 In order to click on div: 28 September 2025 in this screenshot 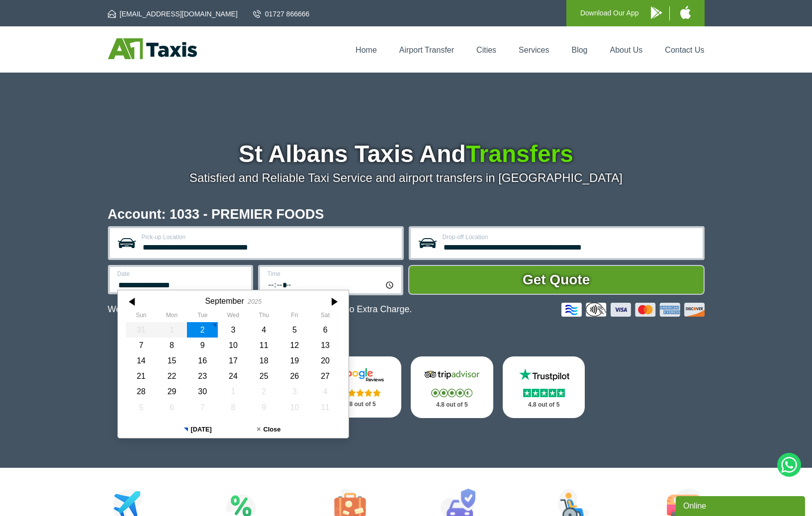, I will do `click(141, 391)`.